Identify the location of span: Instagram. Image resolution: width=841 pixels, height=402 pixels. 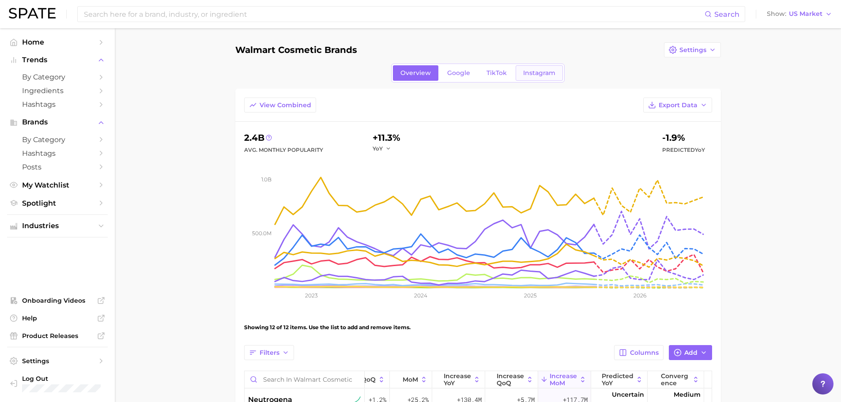
(539, 73).